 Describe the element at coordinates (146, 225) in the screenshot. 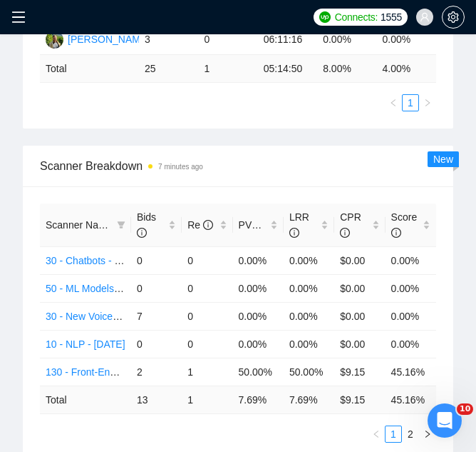

I see `span: Bids` at that location.